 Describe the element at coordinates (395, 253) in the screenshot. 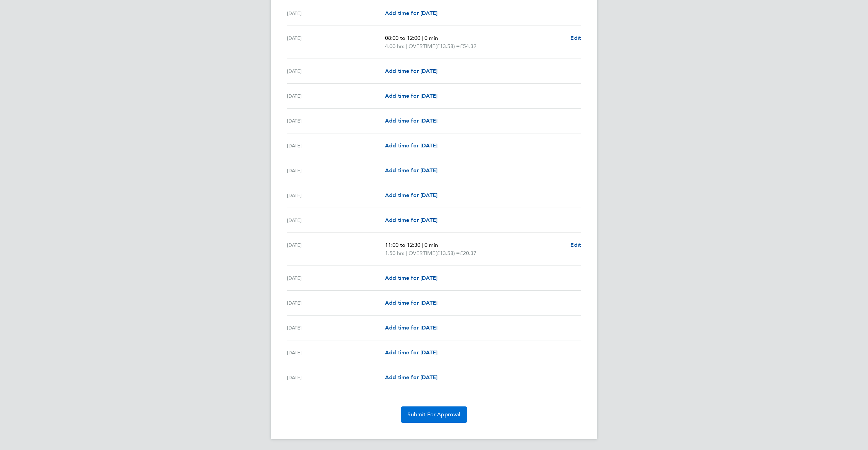

I see `span: 1.50 hrs` at that location.